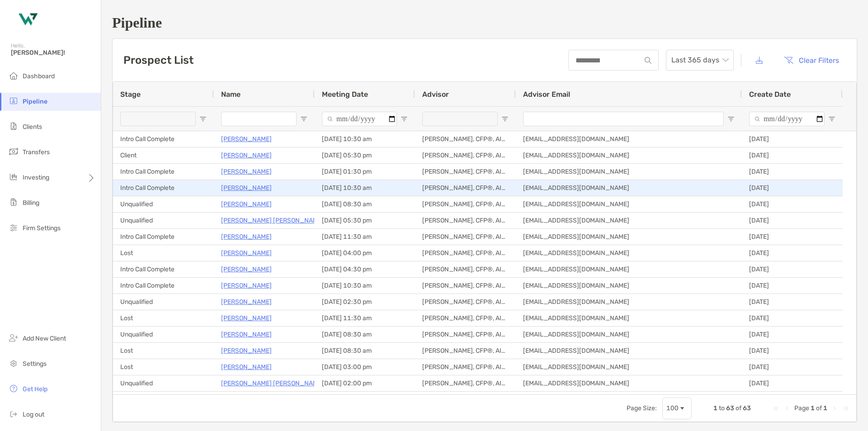 This screenshot has width=868, height=431. What do you see at coordinates (131, 94) in the screenshot?
I see `span: Stage` at bounding box center [131, 94].